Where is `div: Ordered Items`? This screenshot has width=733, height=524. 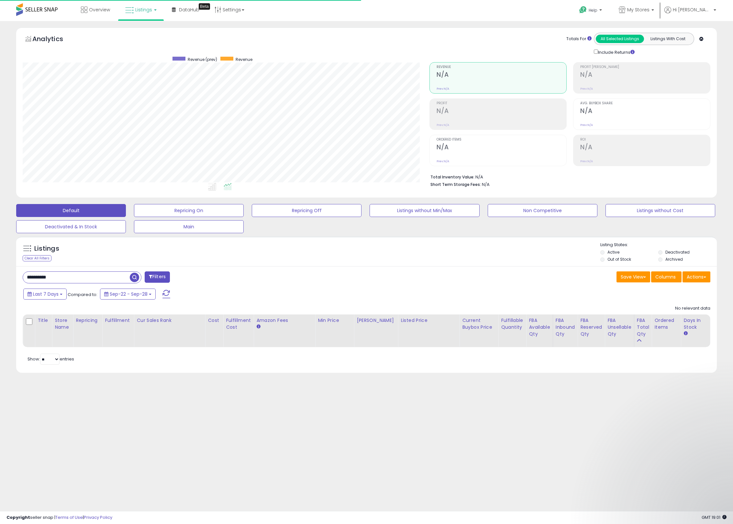
div: Ordered Items is located at coordinates (666, 324).